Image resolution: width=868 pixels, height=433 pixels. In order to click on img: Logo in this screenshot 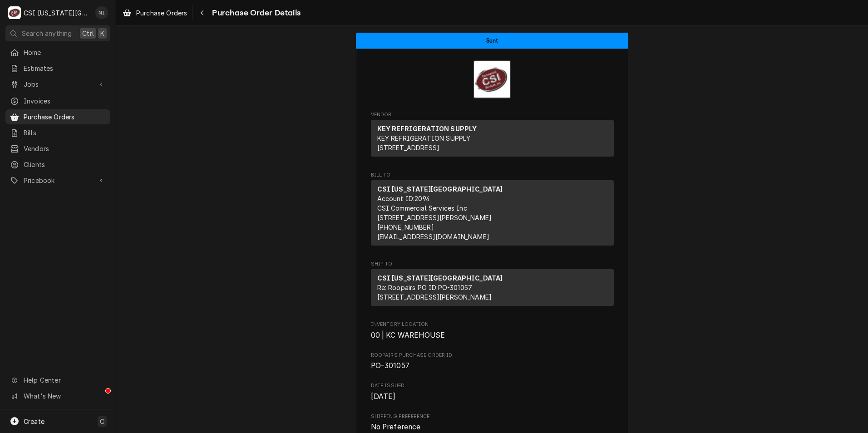, I will do `click(492, 79)`.